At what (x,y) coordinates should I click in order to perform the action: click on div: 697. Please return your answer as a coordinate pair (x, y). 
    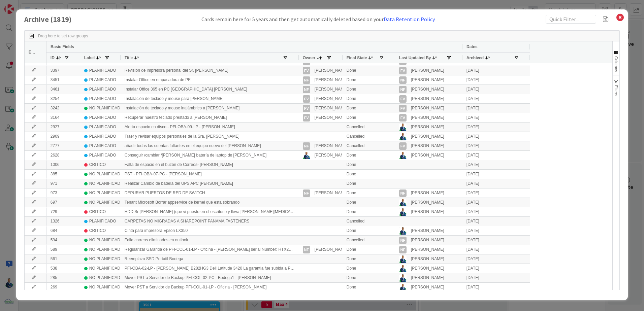
    Looking at the image, I should click on (63, 202).